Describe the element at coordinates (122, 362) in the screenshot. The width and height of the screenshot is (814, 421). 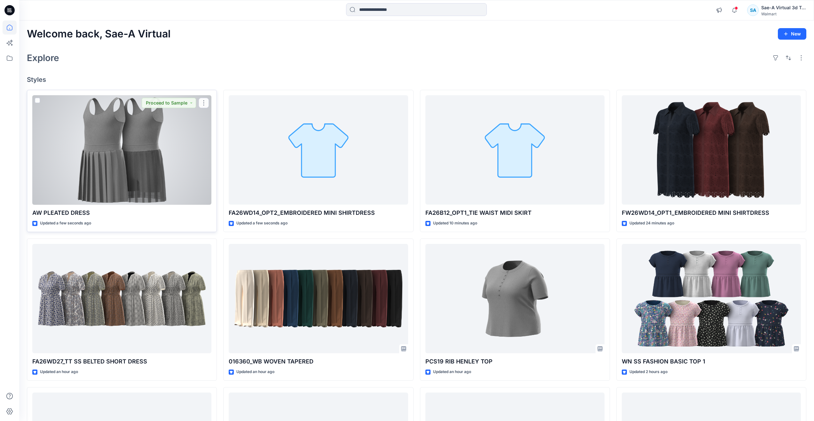
I see `p: FA26WD27_TT SS BELTED SHORT DRESS` at that location.